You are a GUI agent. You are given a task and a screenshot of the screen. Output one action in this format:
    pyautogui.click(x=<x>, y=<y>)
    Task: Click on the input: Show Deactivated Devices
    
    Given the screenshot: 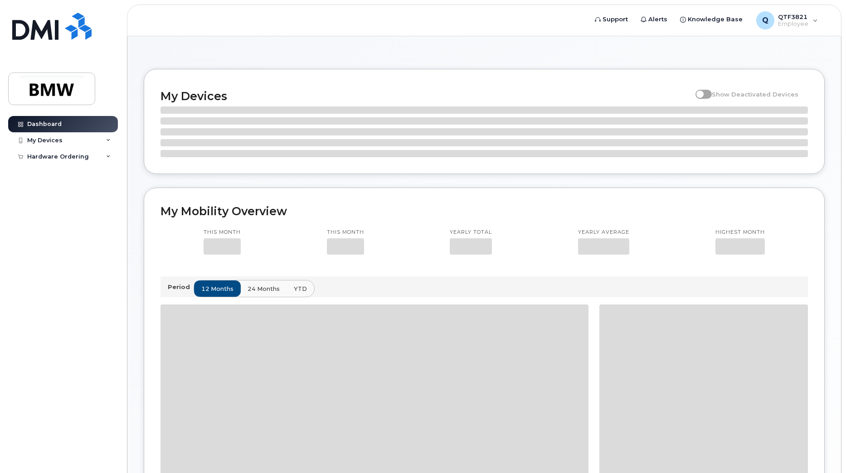 What is the action you would take?
    pyautogui.click(x=699, y=89)
    